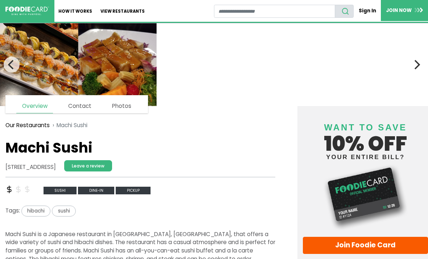 This screenshot has width=428, height=259. Describe the element at coordinates (365, 127) in the screenshot. I see `span: Want to save` at that location.